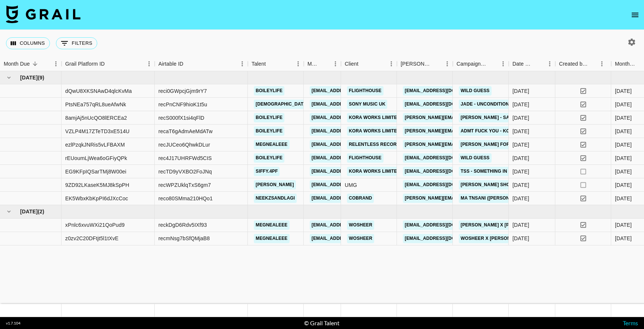 Image resolution: width=644 pixels, height=329 pixels. Describe the element at coordinates (99, 91) in the screenshot. I see `div: dQwU8XKSNAwD4qlcKvMa` at that location.